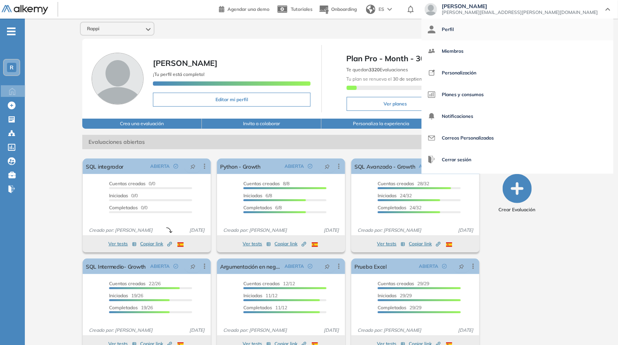 The width and height of the screenshot is (618, 345). What do you see at coordinates (248, 9) in the screenshot?
I see `span: Agendar una demo` at bounding box center [248, 9].